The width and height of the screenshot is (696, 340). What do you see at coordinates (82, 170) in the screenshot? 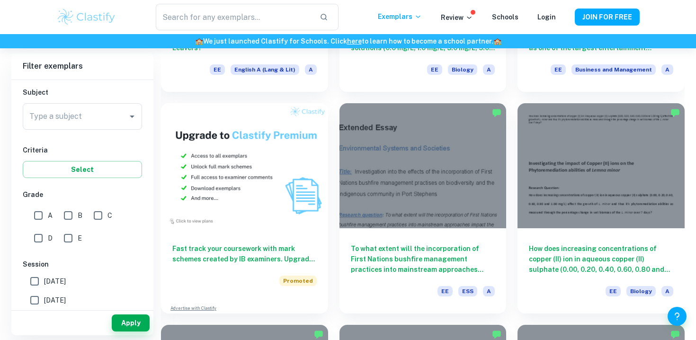
I see `button: Select` at bounding box center [82, 170].